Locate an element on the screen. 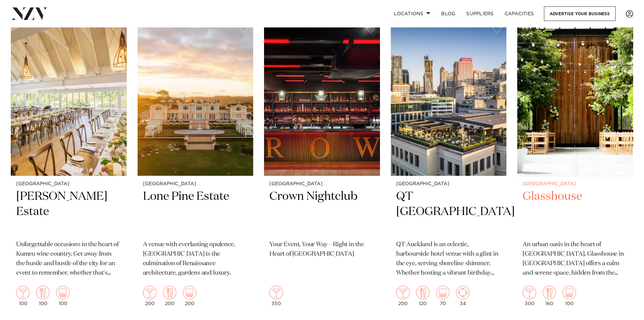 The height and width of the screenshot is (320, 644). a: BLOG is located at coordinates (449, 14).